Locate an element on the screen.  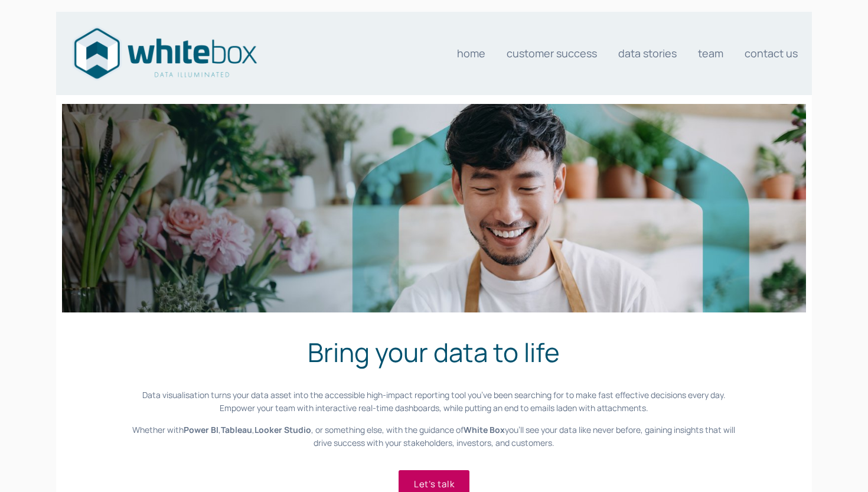
a: Data stories is located at coordinates (647, 53).